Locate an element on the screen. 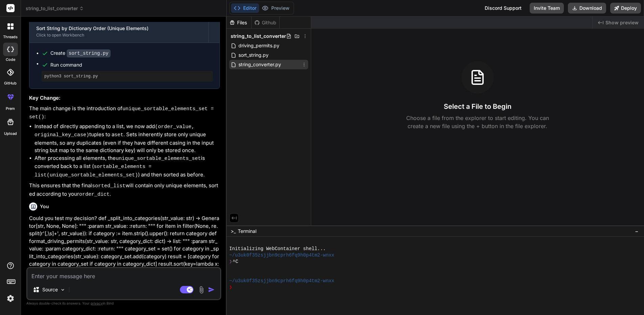 The height and width of the screenshot is (315, 644). code: sort_string.py is located at coordinates (88, 53).